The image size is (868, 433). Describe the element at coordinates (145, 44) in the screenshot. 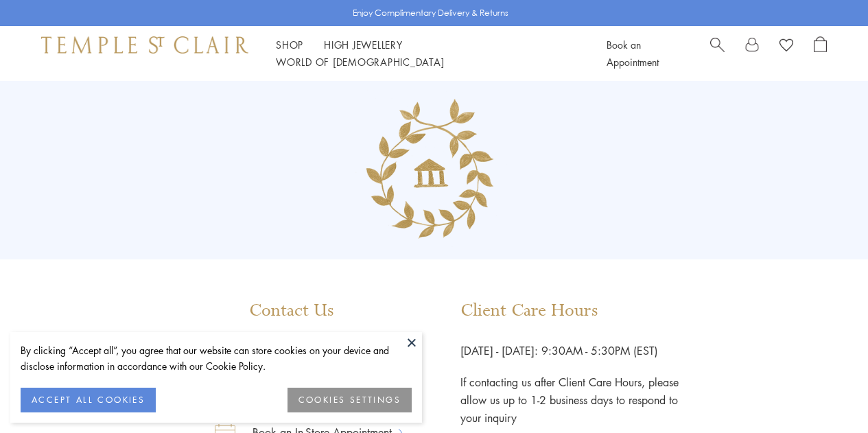

I see `img: Temple St. Clair` at that location.